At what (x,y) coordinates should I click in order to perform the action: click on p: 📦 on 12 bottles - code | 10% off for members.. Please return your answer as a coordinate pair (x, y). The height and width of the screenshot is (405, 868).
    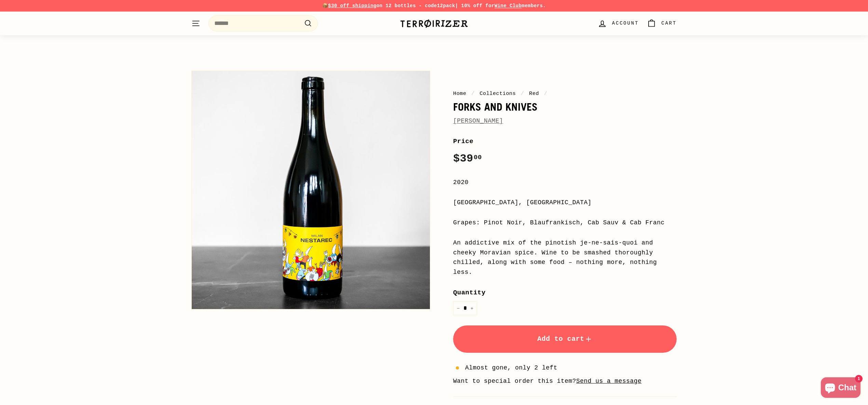
    Looking at the image, I should click on (434, 6).